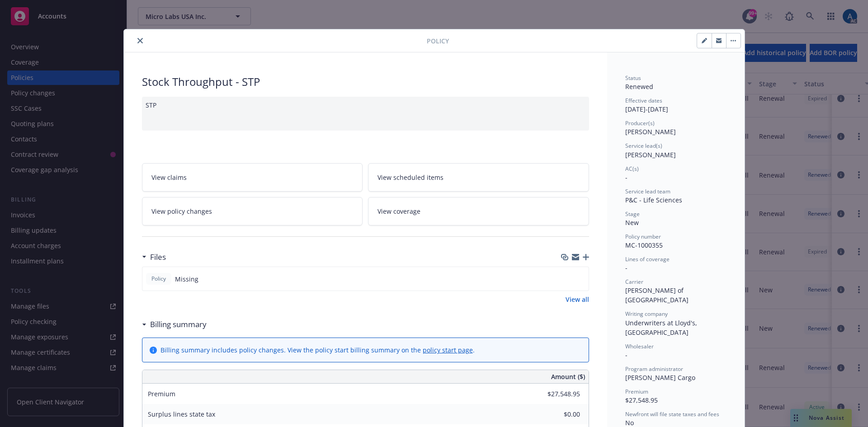 Image resolution: width=868 pixels, height=427 pixels. What do you see at coordinates (643, 236) in the screenshot?
I see `span: Policy number` at bounding box center [643, 236].